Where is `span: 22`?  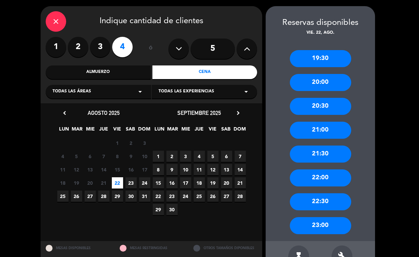
span: 22 is located at coordinates (117, 183).